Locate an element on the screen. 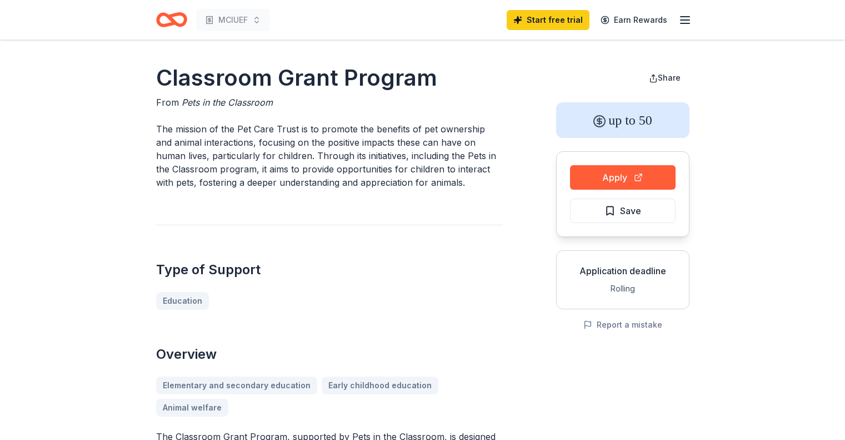  a: Start free trial is located at coordinates (548, 20).